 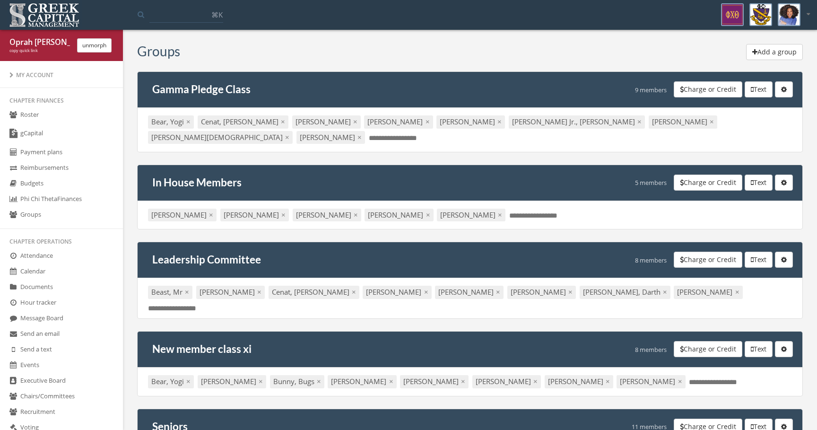 I want to click on div: 9 members, so click(x=650, y=89).